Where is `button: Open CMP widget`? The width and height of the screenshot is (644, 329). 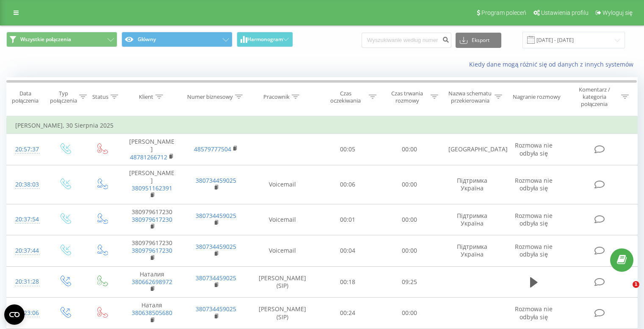 button: Open CMP widget is located at coordinates (14, 315).